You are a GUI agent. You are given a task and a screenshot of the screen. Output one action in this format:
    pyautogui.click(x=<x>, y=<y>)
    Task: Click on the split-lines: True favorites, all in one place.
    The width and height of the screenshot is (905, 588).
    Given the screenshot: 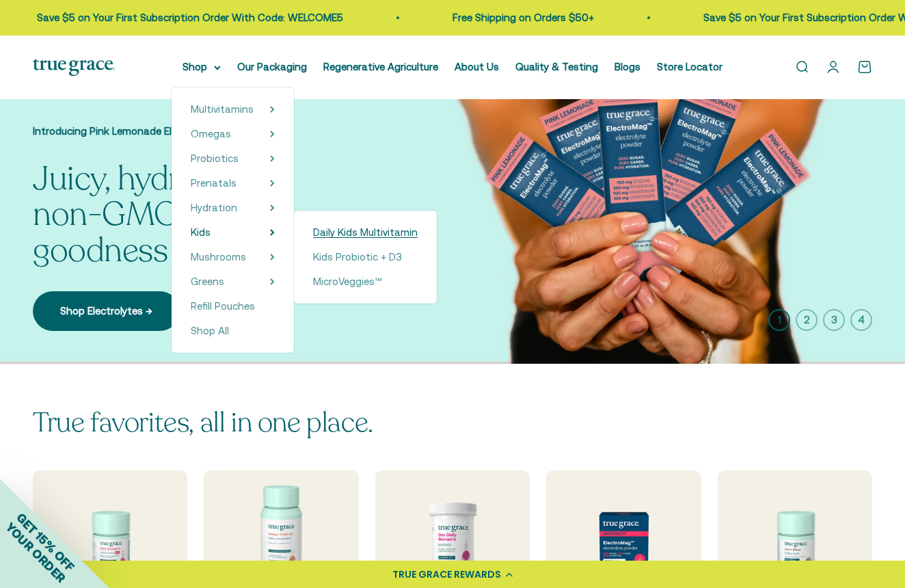 What is the action you would take?
    pyautogui.click(x=203, y=423)
    